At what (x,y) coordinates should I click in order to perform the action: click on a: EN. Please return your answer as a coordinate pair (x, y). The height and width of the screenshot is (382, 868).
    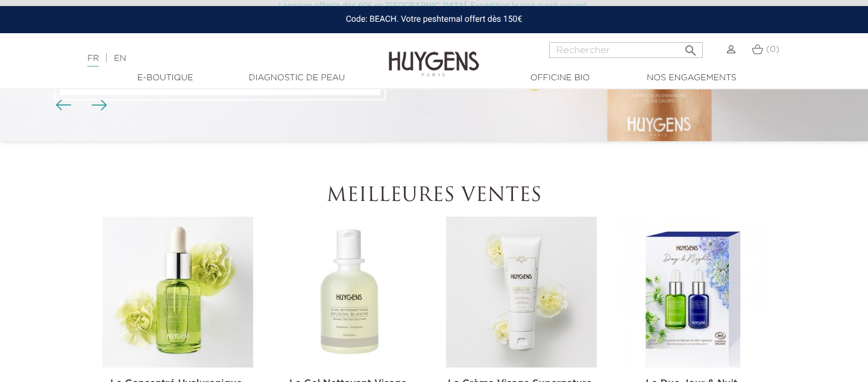
    Looking at the image, I should click on (120, 58).